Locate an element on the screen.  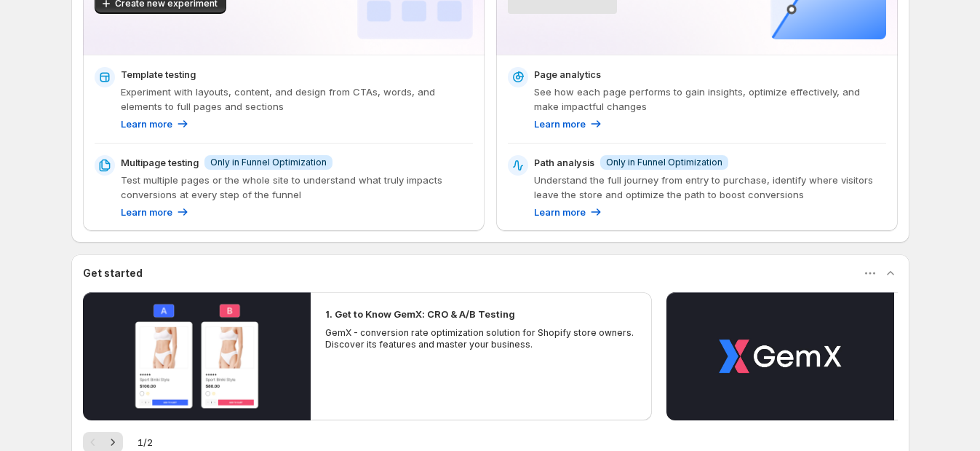
p: Multipage testing is located at coordinates (160, 162).